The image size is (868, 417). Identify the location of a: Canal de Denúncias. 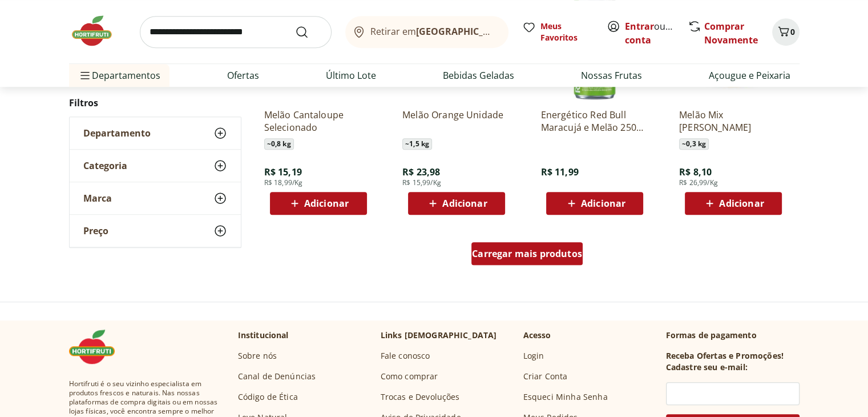
(277, 376).